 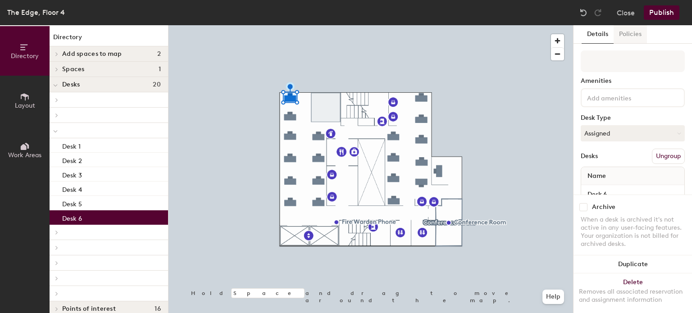 I want to click on div: Amenities, so click(x=632, y=81).